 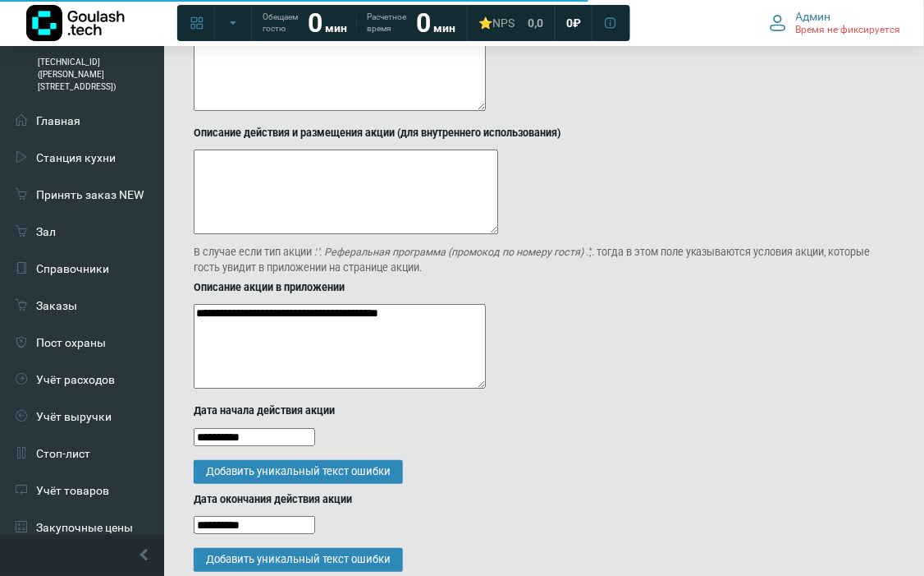 What do you see at coordinates (814, 17) in the screenshot?
I see `span: Админ` at bounding box center [814, 17].